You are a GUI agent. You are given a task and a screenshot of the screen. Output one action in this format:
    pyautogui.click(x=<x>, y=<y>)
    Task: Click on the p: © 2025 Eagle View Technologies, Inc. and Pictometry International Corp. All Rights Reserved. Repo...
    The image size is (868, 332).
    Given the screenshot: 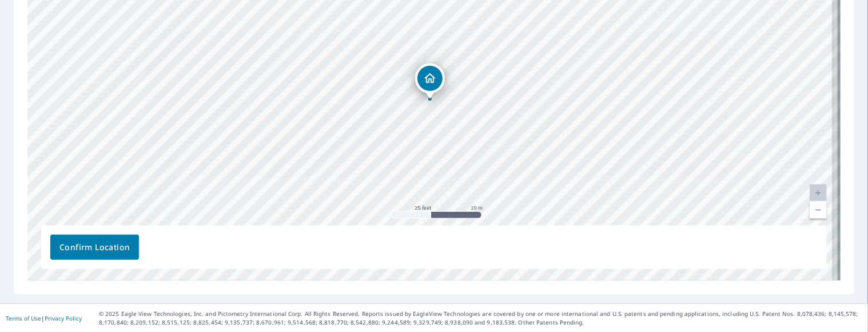 What is the action you would take?
    pyautogui.click(x=481, y=319)
    